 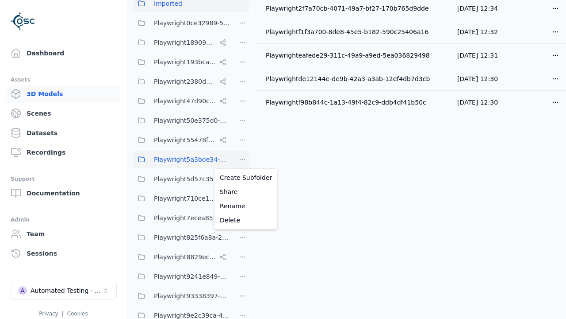 I want to click on div: Delete, so click(x=246, y=220).